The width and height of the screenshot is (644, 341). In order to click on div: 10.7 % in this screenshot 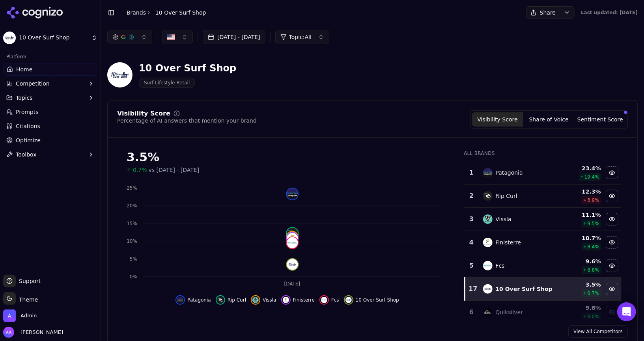, I will do `click(581, 238)`.